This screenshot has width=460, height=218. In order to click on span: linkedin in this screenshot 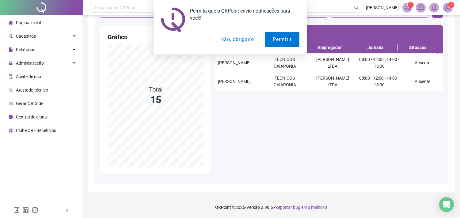, I will do `click(26, 210)`.